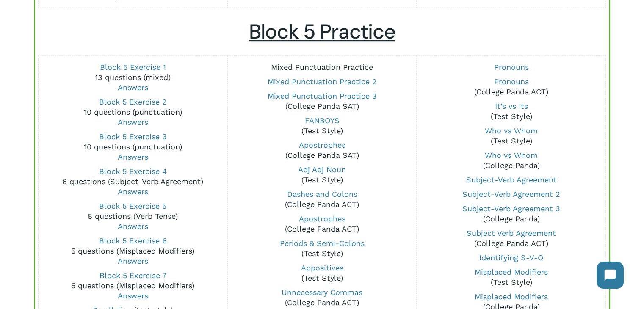 The width and height of the screenshot is (644, 309). I want to click on u: Block 5 Practice, so click(322, 32).